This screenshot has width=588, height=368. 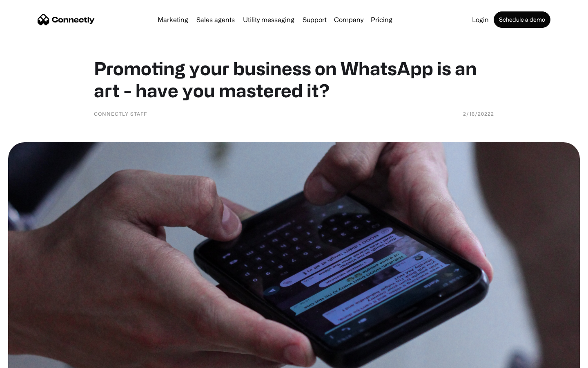 I want to click on a: Pricing, so click(x=381, y=19).